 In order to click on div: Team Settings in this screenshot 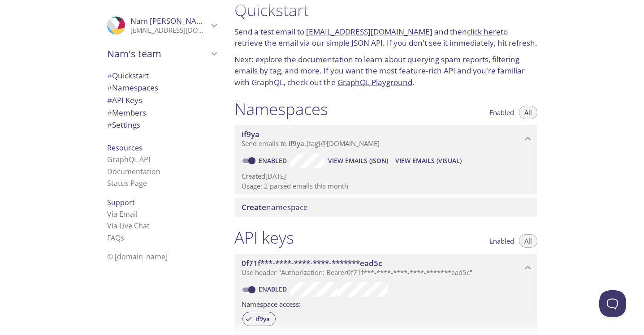, I will do `click(162, 125)`.